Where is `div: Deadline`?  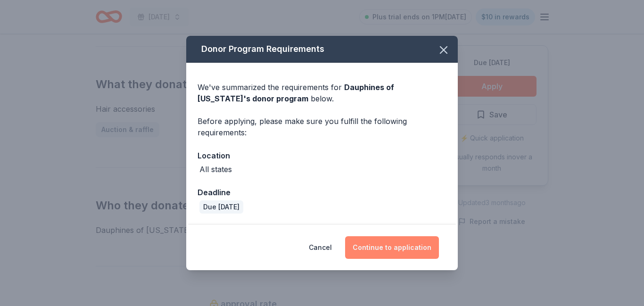 div: Deadline is located at coordinates (322, 192).